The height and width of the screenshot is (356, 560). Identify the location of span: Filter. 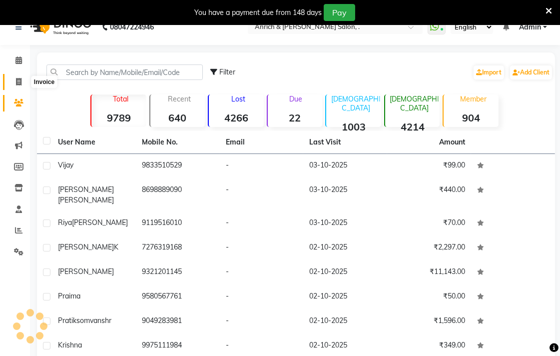
(227, 72).